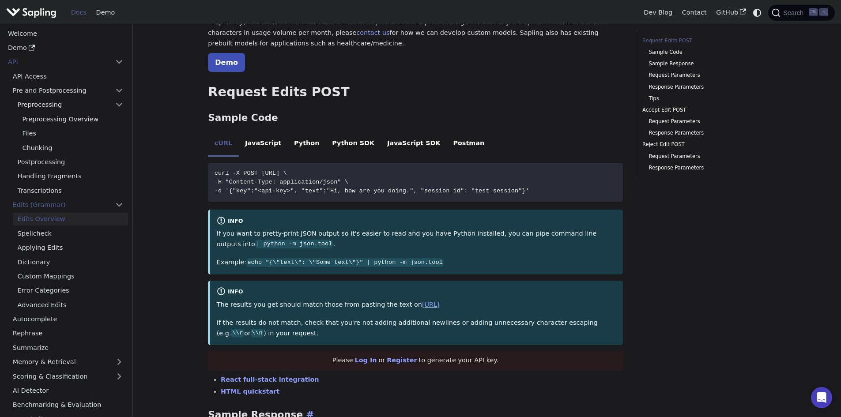 The height and width of the screenshot is (417, 841). I want to click on p: If the results do not match, check that you're not adding additional newlines or adding unnecessa..., so click(417, 328).